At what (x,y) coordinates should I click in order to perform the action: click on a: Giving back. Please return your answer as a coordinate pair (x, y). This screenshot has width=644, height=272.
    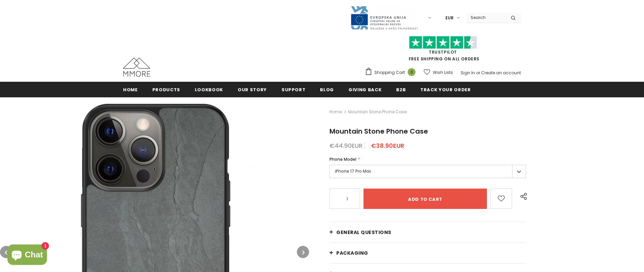
    Looking at the image, I should click on (365, 89).